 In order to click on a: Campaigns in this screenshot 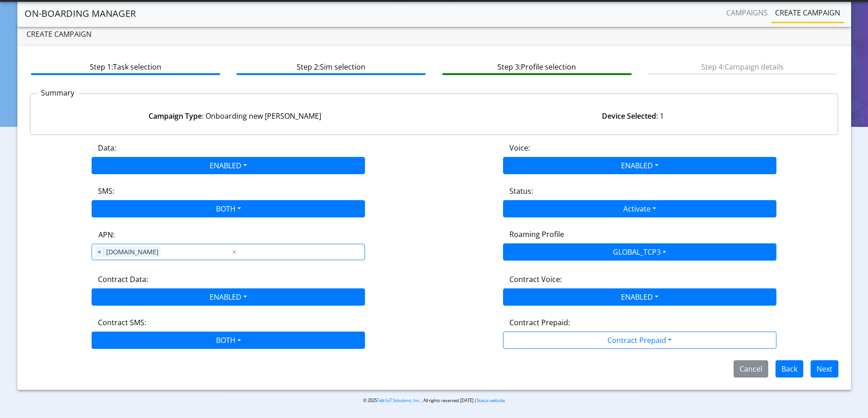, I will do `click(747, 13)`.